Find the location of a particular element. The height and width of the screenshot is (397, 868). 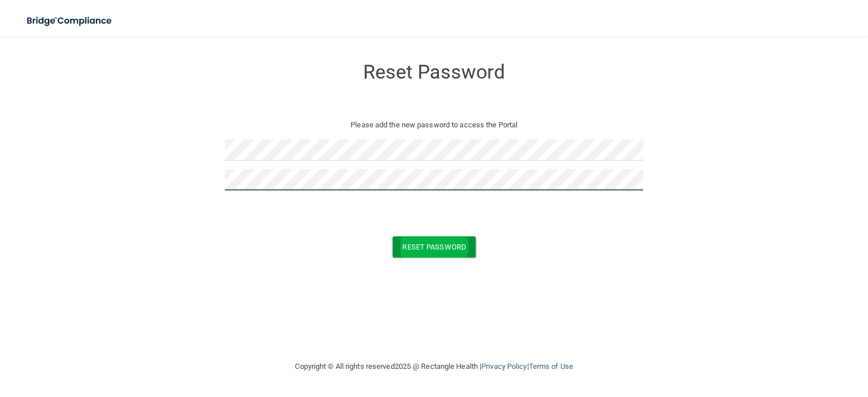

h3: Reset Password is located at coordinates (434, 72).